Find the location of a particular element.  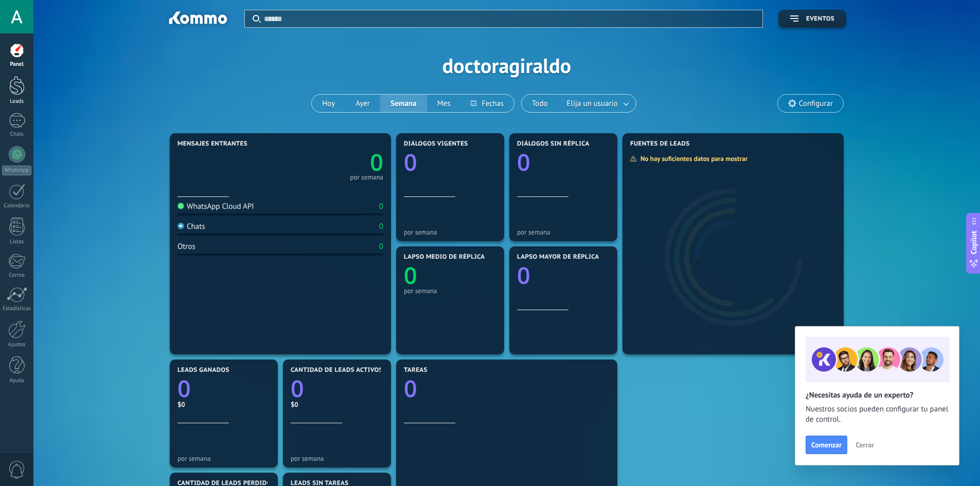

div: Ayuda is located at coordinates (17, 380).